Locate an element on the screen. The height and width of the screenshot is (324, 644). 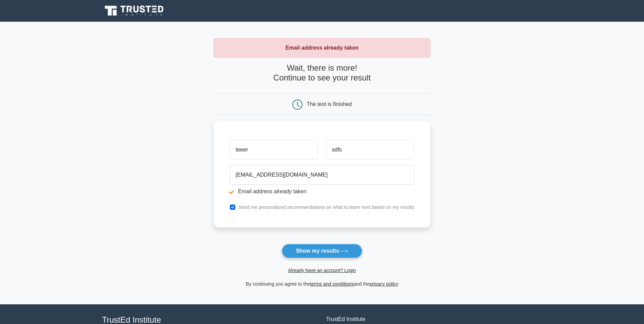
a: terms and conditions is located at coordinates (332, 284).